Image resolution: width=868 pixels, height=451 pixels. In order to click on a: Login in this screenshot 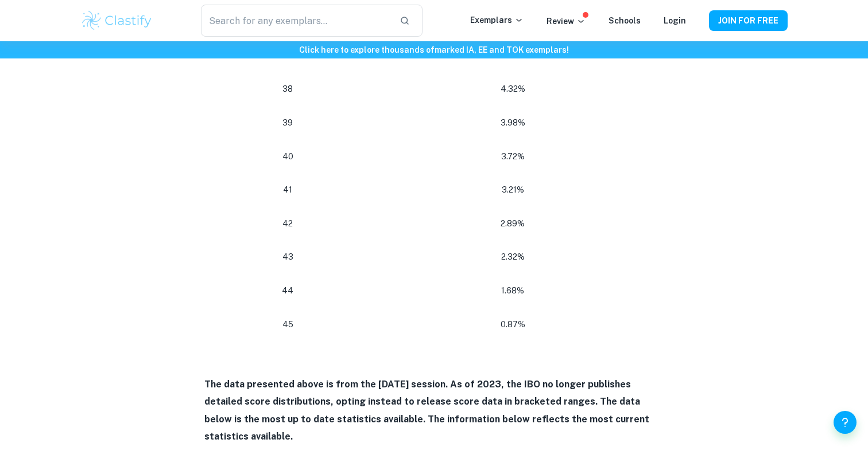, I will do `click(675, 21)`.